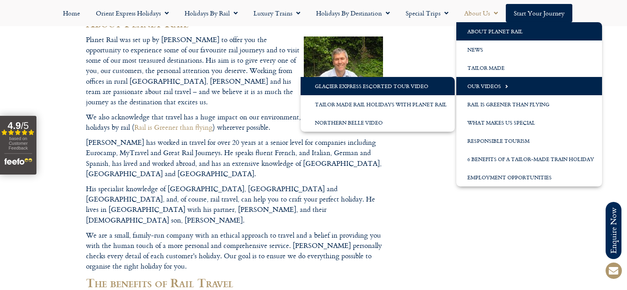  I want to click on a: About Planet Rail, so click(529, 31).